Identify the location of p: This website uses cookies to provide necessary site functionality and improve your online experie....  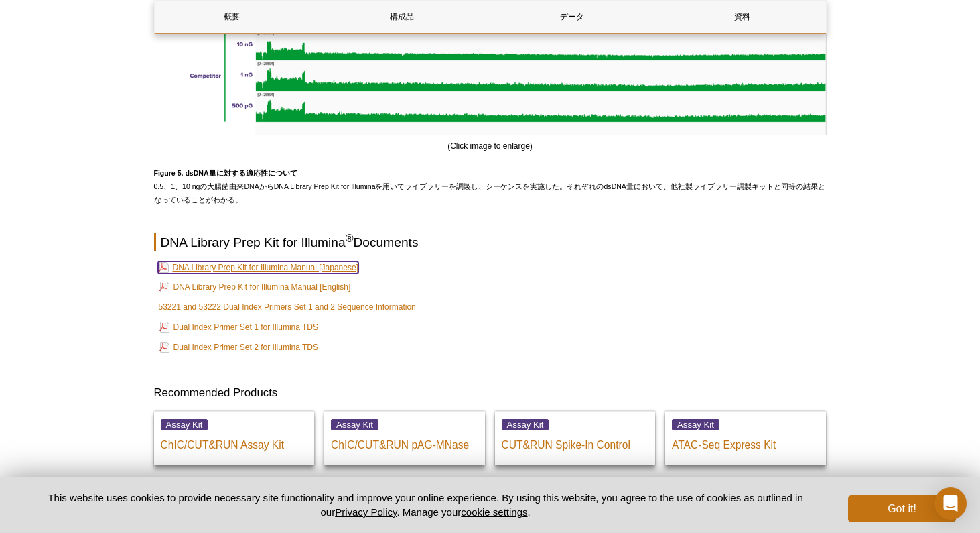
(426, 504).